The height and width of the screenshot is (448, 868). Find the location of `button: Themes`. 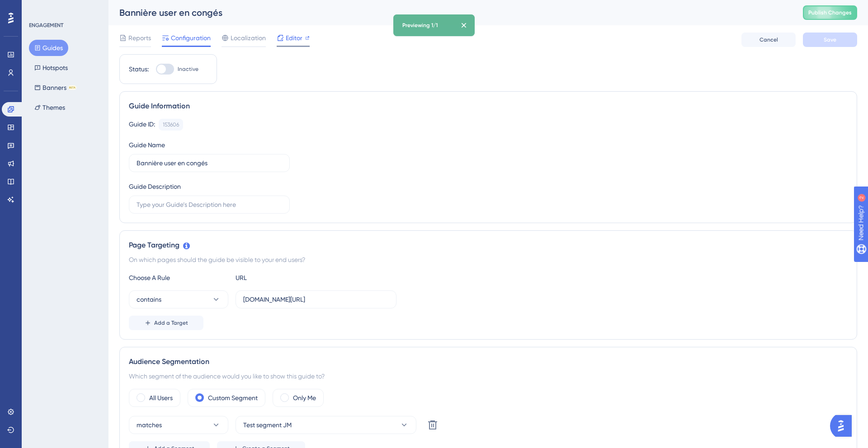

button: Themes is located at coordinates (50, 108).